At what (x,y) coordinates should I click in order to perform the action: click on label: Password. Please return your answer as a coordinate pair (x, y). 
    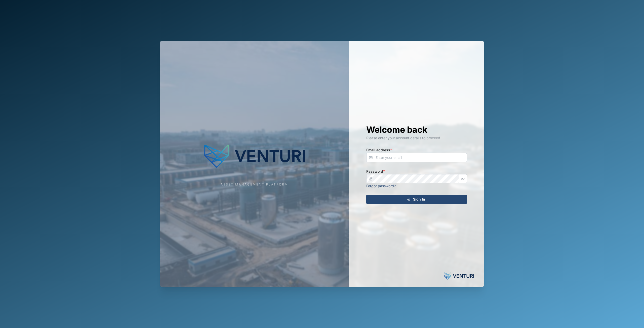
    Looking at the image, I should click on (375, 171).